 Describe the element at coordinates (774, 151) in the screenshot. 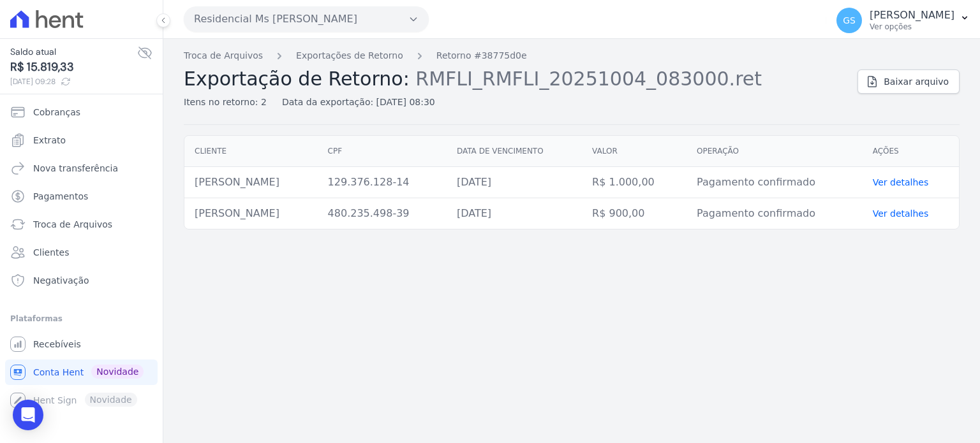

I see `th: Operação` at that location.